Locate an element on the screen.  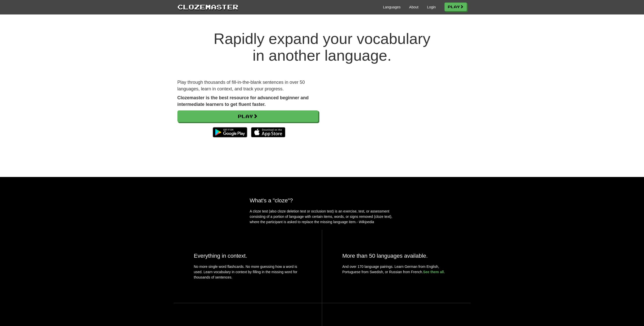
a: Languages is located at coordinates (392, 7).